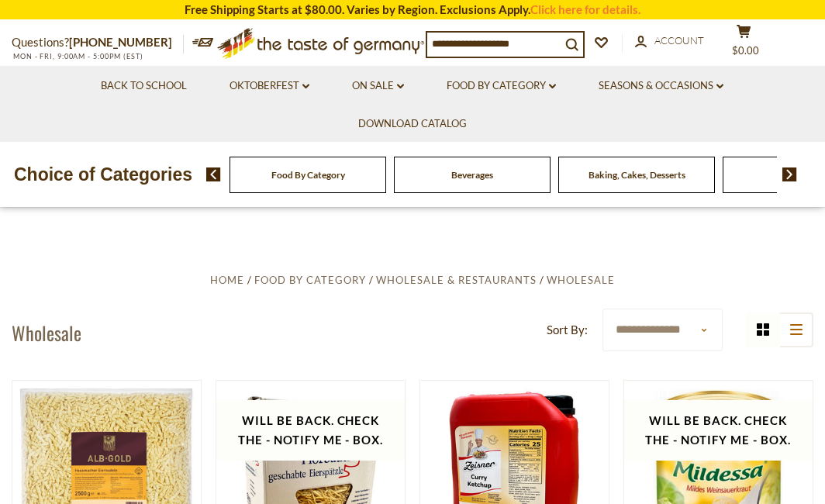 This screenshot has height=504, width=825. What do you see at coordinates (660, 86) in the screenshot?
I see `a: Seasons & Occasions` at bounding box center [660, 86].